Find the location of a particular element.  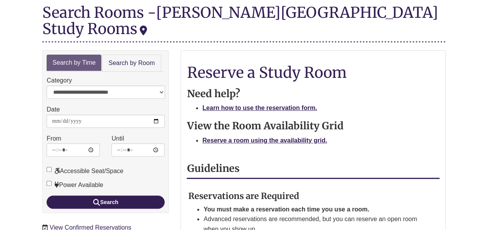

strong: Learn how to use the reservation form. is located at coordinates (259, 108).